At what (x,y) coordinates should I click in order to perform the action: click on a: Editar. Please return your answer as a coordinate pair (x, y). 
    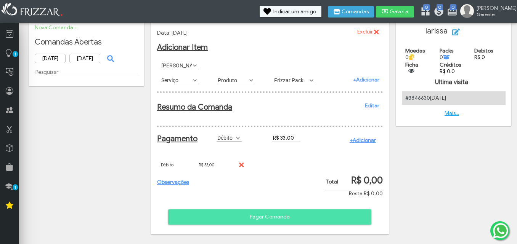
    Looking at the image, I should click on (372, 106).